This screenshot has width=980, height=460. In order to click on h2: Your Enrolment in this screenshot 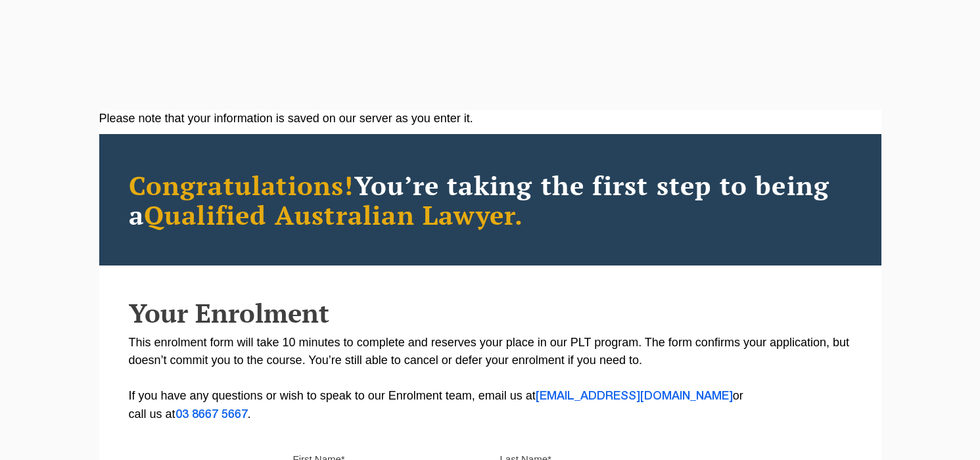, I will do `click(490, 313)`.